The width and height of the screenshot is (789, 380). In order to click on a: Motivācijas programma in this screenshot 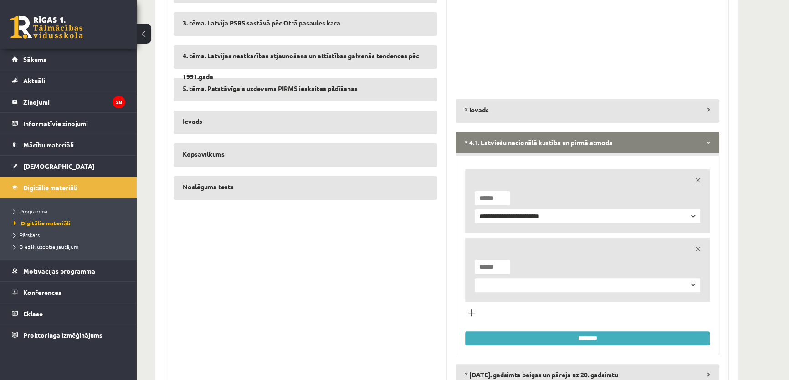, I will do `click(68, 271)`.